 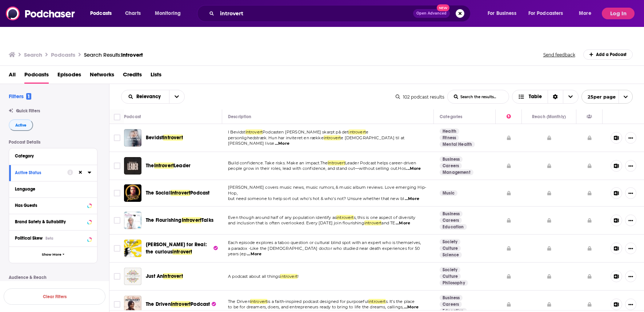 I want to click on a: Add a Podcast, so click(x=608, y=55).